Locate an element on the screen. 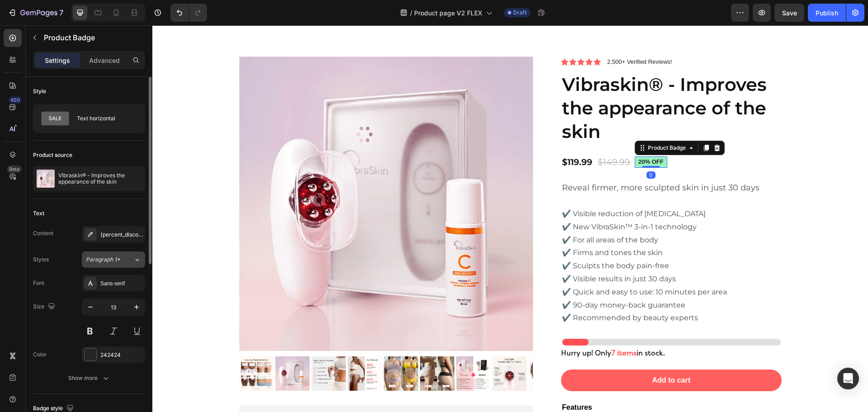  button: Publish is located at coordinates (827, 12).